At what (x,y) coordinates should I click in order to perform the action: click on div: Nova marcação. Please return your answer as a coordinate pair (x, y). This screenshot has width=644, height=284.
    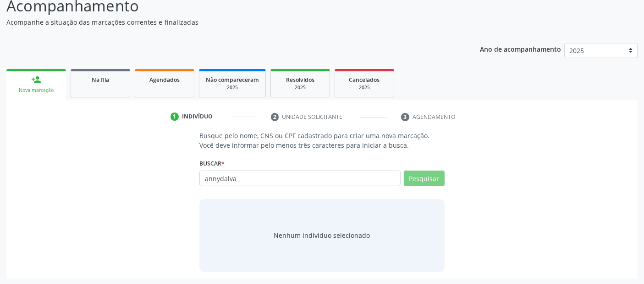
    Looking at the image, I should click on (36, 90).